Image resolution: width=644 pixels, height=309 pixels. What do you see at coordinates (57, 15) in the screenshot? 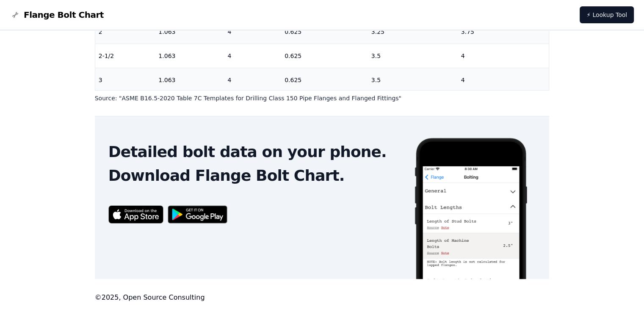
I see `a: Flange Bolt Chart LogoFlange Bolt Chart` at bounding box center [57, 15].